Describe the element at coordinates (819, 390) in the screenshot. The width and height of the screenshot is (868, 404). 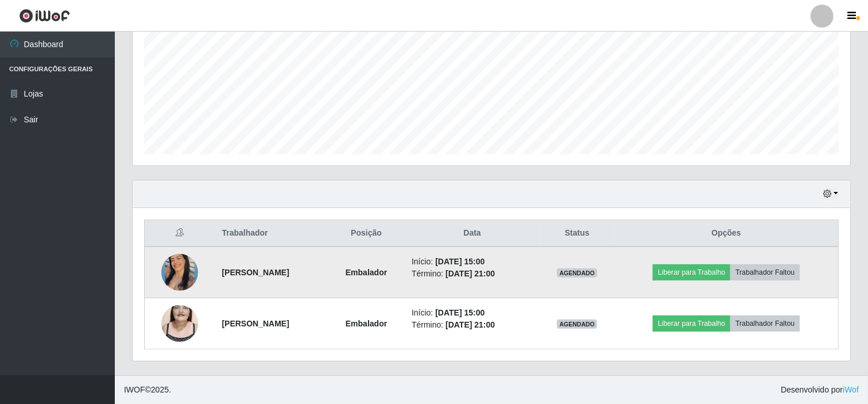
I see `span: Desenvolvido por` at that location.